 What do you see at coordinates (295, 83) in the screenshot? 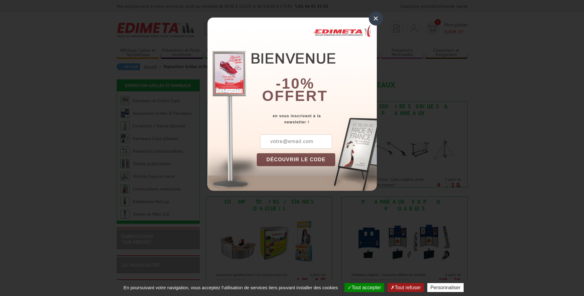
I see `b: -10%` at bounding box center [295, 83].